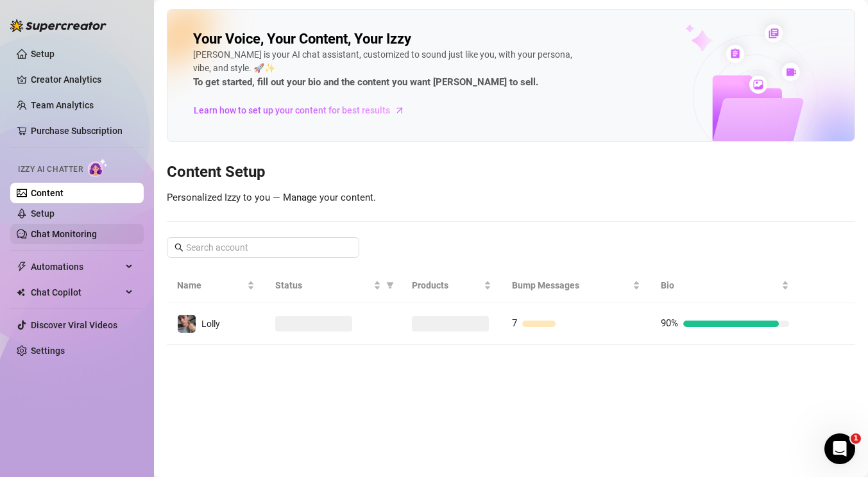  I want to click on h2: Your Voice, Your Content, Your Izzy, so click(302, 39).